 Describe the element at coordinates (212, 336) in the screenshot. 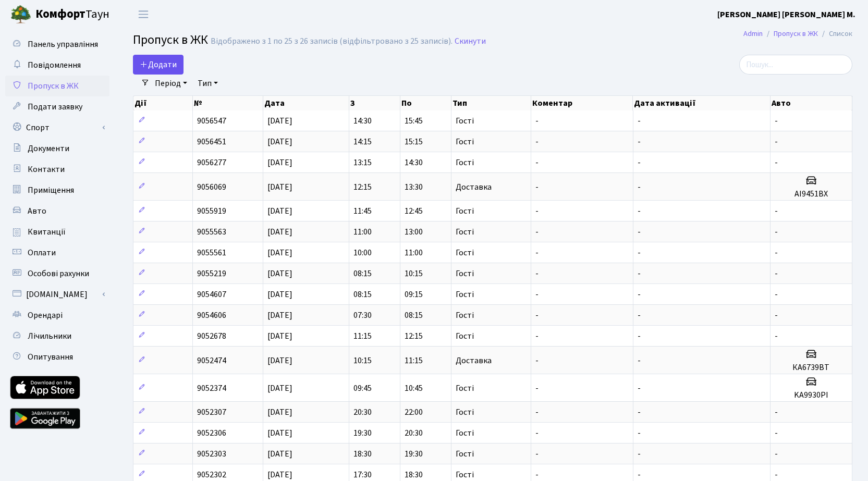

I see `span: 9052678` at that location.